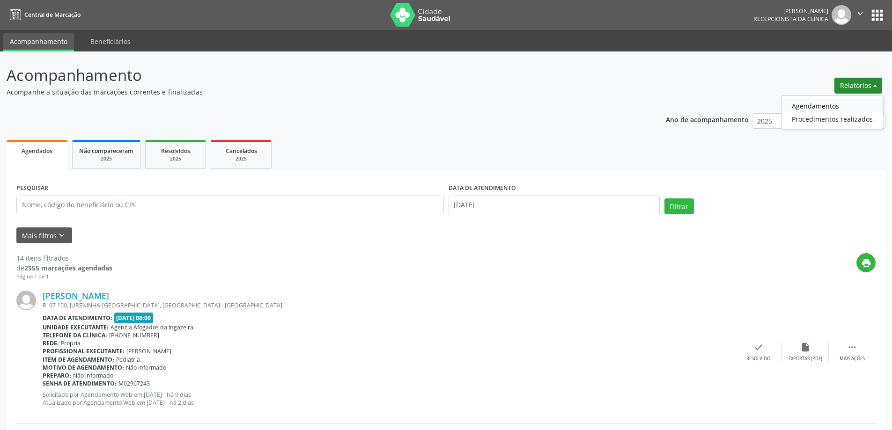  Describe the element at coordinates (57, 375) in the screenshot. I see `b: Preparo:` at that location.